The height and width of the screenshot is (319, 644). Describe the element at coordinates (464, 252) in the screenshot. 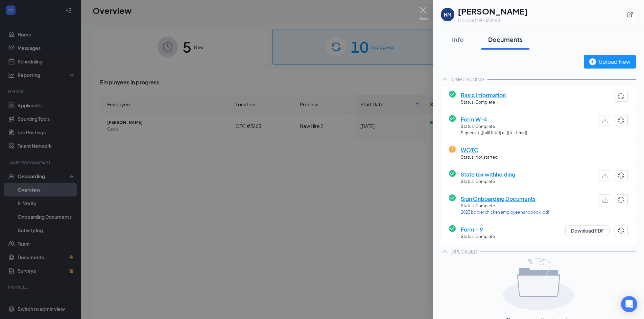

I see `div: UPLOADED` at that location.